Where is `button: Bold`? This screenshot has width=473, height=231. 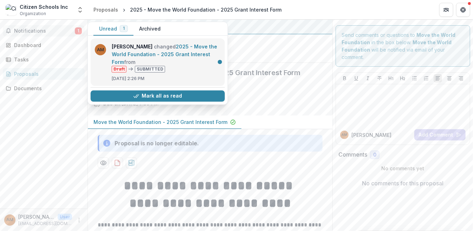
button: Bold is located at coordinates (344, 78).